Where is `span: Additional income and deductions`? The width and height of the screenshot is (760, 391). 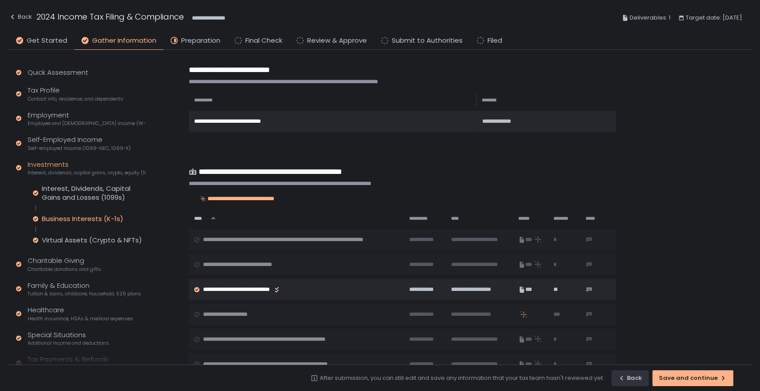 span: Additional income and deductions is located at coordinates (68, 343).